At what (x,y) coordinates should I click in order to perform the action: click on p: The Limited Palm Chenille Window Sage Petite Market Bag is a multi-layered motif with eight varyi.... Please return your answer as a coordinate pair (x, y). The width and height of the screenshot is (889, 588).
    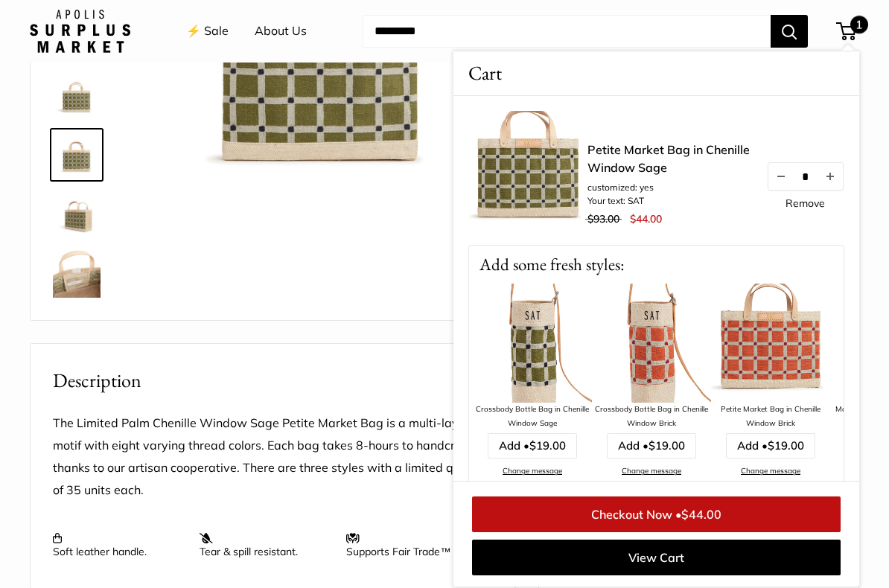
    Looking at the image, I should click on (273, 456).